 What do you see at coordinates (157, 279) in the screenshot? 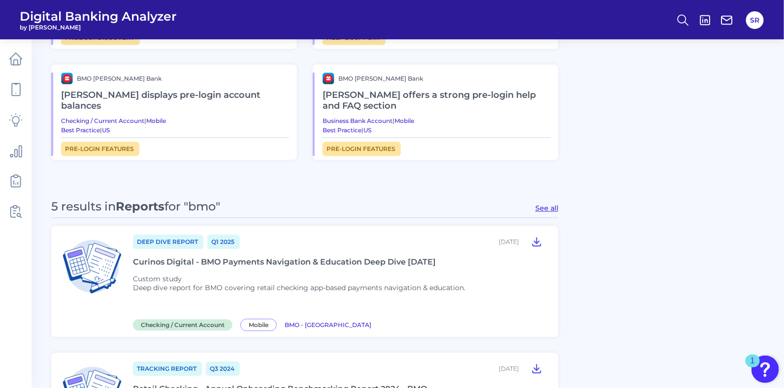
I see `span: Custom study` at bounding box center [157, 279].